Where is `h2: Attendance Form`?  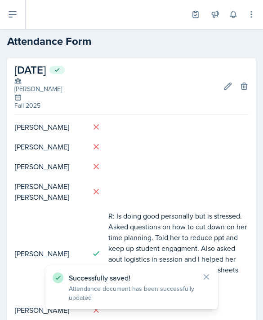
h2: Attendance Form is located at coordinates (131, 41).